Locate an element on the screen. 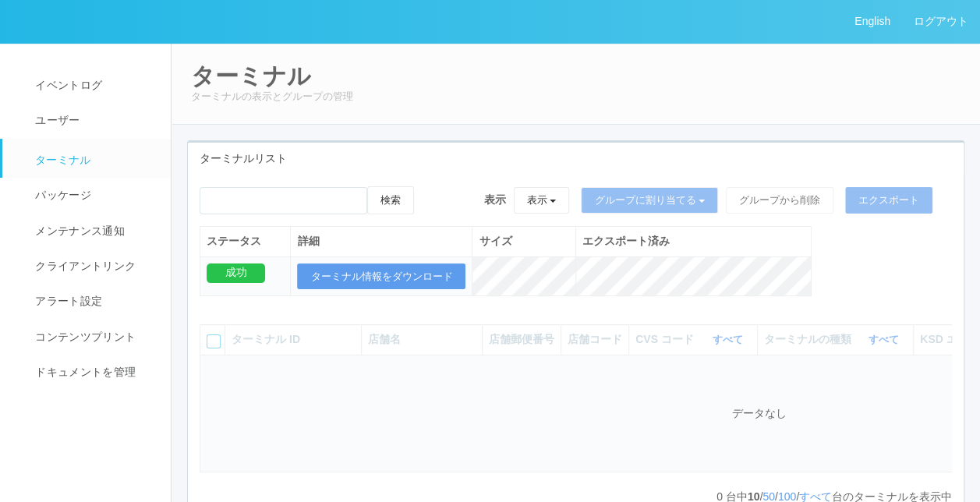 The height and width of the screenshot is (502, 980). div: エクスポート済み is located at coordinates (693, 241).